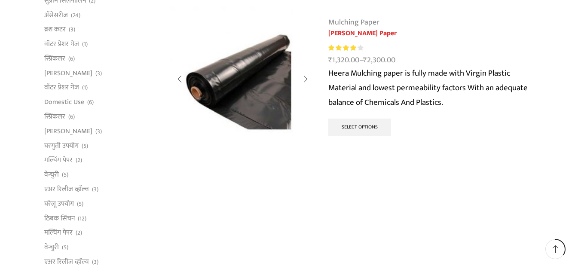 The height and width of the screenshot is (272, 578). What do you see at coordinates (76, 15) in the screenshot?
I see `span: (24)` at bounding box center [76, 15].